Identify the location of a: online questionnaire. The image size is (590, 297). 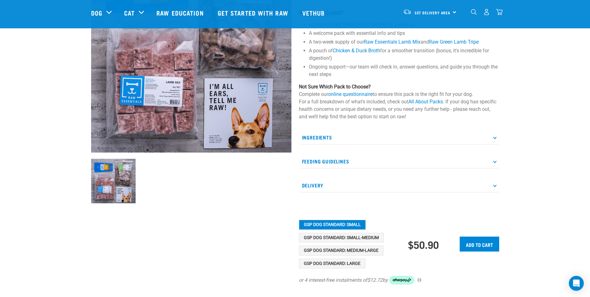
(350, 94).